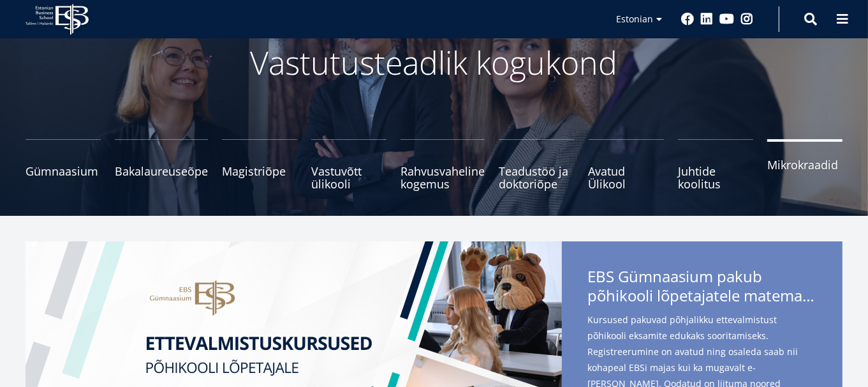  I want to click on a: Vastuvõtt ülikooli, so click(349, 165).